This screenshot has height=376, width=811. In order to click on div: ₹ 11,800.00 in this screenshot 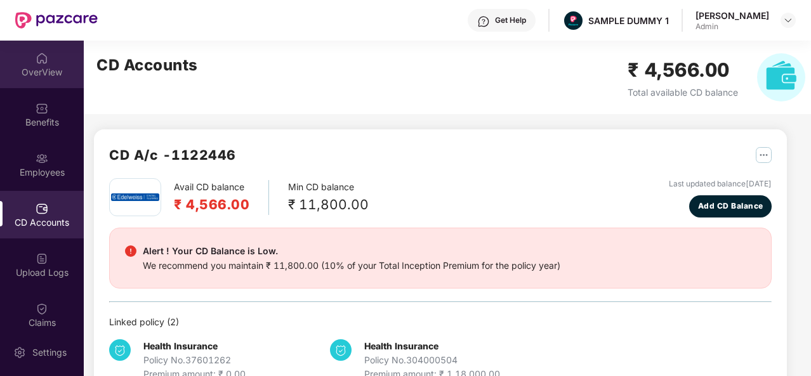, I will do `click(328, 204)`.